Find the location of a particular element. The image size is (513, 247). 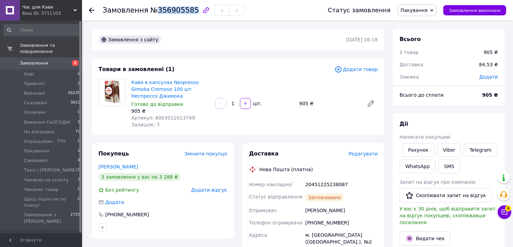

button: Скопіювати запит на відгук is located at coordinates (445, 195).